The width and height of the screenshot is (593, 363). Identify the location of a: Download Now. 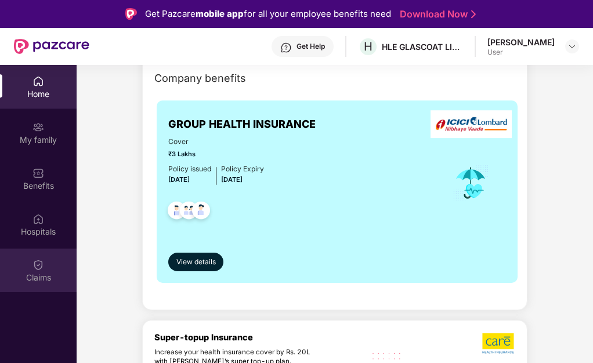
(436, 14).